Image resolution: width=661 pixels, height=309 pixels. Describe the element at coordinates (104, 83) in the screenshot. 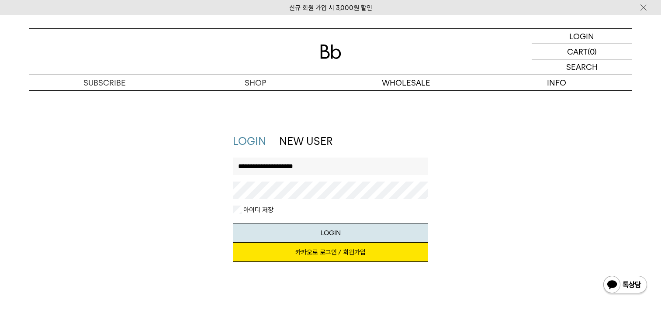

I see `p: SUBSCRIBE` at that location.